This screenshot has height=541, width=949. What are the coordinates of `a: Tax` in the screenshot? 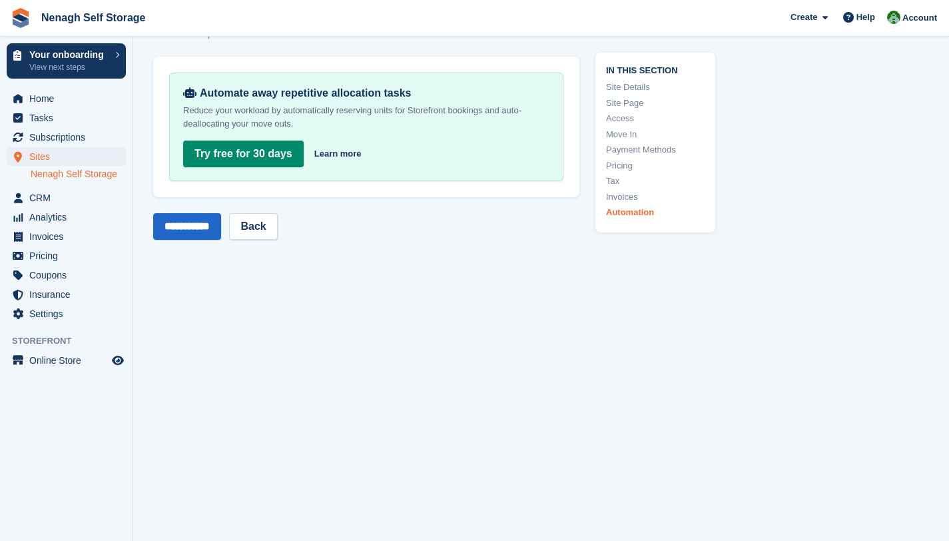 It's located at (655, 181).